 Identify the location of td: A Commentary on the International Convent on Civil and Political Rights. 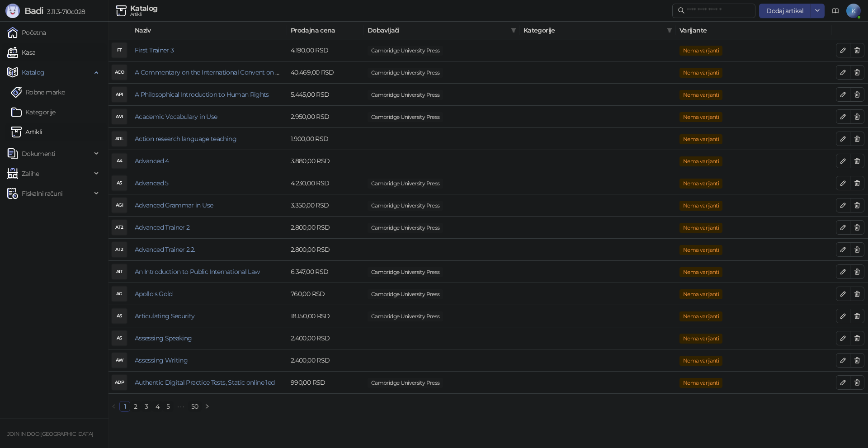
(208, 73).